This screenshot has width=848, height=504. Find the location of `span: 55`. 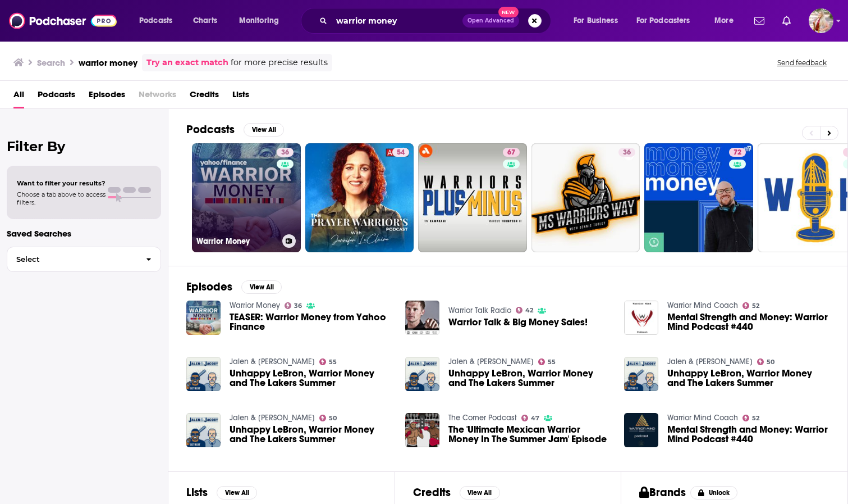

span: 55 is located at coordinates (552, 361).